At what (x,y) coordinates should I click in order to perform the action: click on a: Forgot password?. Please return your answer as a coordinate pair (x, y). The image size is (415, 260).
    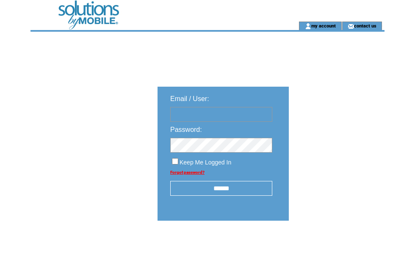
    Looking at the image, I should click on (187, 172).